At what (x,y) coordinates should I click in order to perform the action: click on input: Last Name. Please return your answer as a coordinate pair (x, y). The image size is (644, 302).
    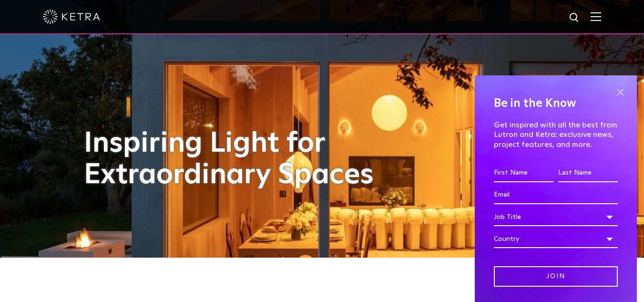
    Looking at the image, I should click on (588, 173).